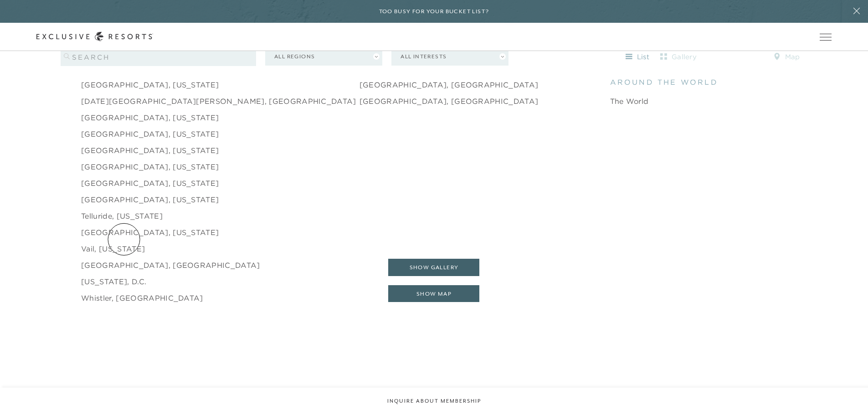 The height and width of the screenshot is (415, 868). Describe the element at coordinates (324, 56) in the screenshot. I see `button: All Regions` at that location.